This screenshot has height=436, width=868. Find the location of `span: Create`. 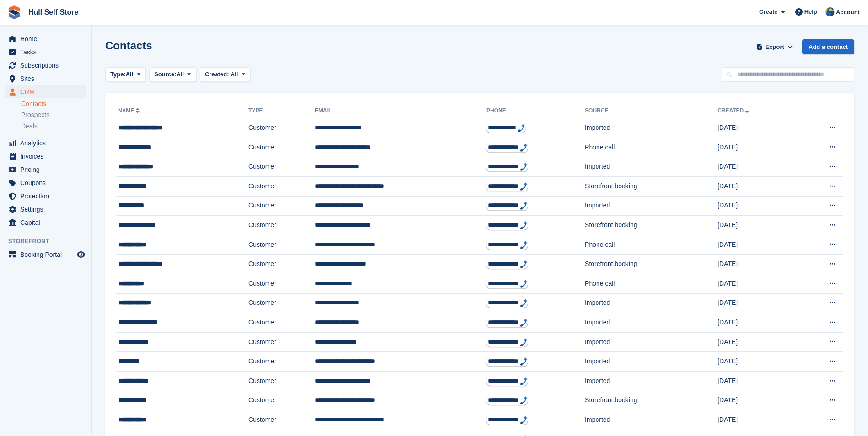

span: Create is located at coordinates (768, 12).